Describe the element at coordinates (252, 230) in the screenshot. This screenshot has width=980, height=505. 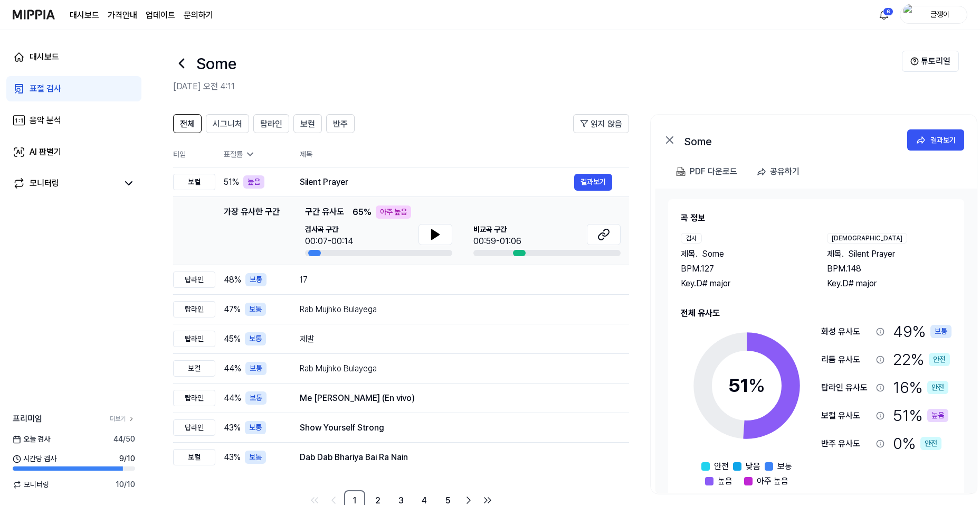
I see `div: 가장 유사한 구간` at that location.